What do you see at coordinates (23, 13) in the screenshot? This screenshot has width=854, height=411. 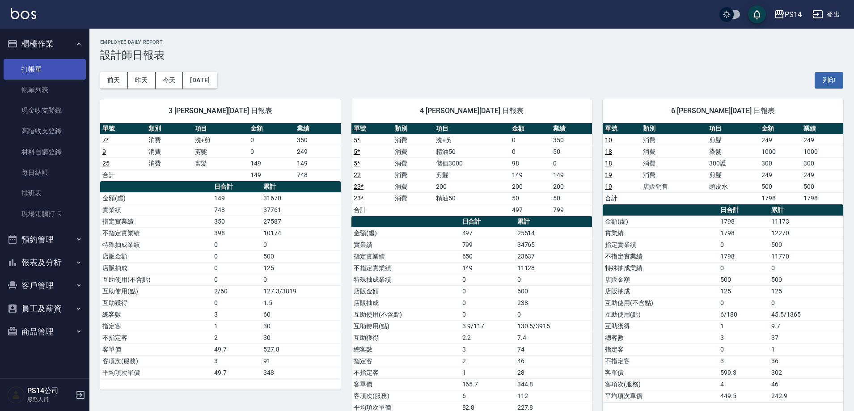 I see `img: Logo` at bounding box center [23, 13].